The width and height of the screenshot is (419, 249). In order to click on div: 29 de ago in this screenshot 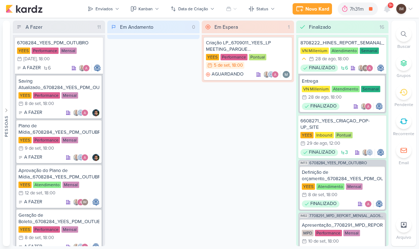, I will do `click(316, 143)`.